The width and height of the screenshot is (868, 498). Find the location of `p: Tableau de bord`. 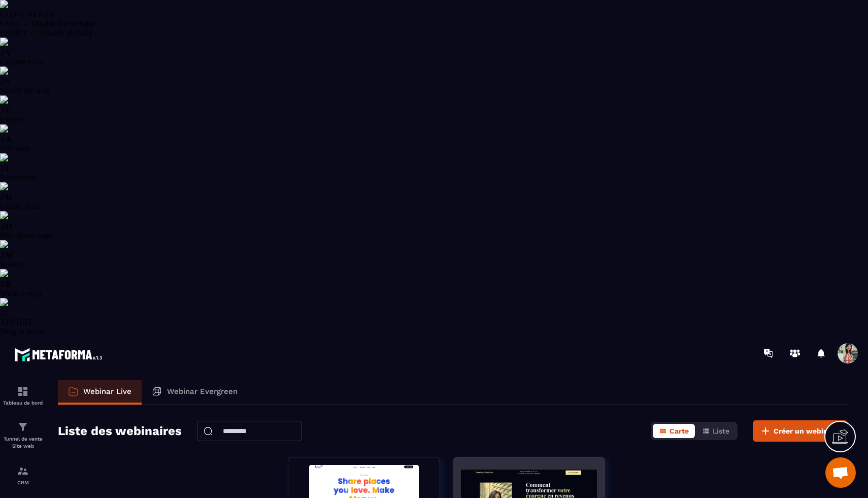

p: Tableau de bord is located at coordinates (23, 403).